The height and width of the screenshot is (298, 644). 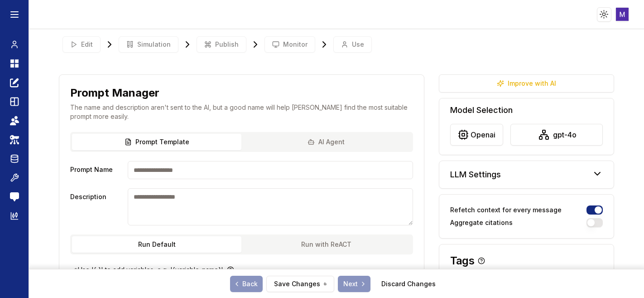 What do you see at coordinates (156, 142) in the screenshot?
I see `button: Prompt Template` at bounding box center [156, 142].